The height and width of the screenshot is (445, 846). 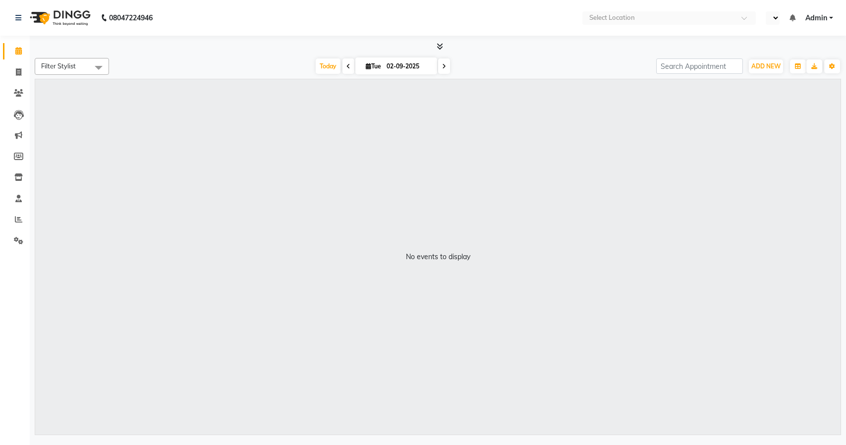 What do you see at coordinates (408, 66) in the screenshot?
I see `input: 2025-09-02` at bounding box center [408, 66].